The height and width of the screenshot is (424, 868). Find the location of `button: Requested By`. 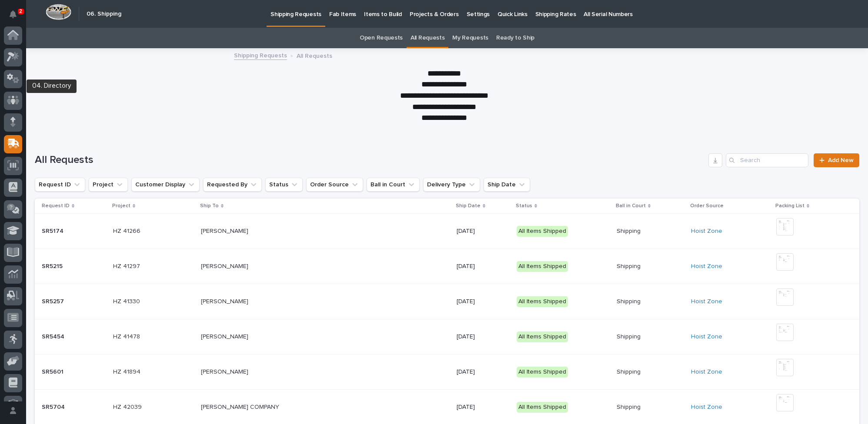

button: Requested By is located at coordinates (232, 185).